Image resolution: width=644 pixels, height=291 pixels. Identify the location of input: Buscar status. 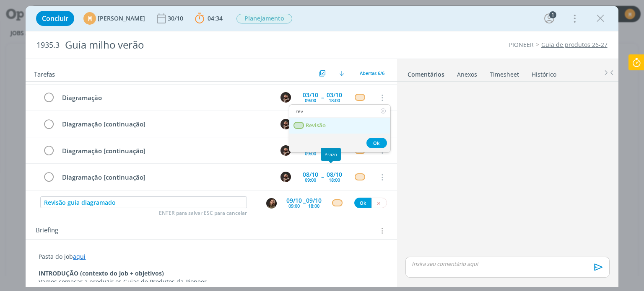
(340, 111).